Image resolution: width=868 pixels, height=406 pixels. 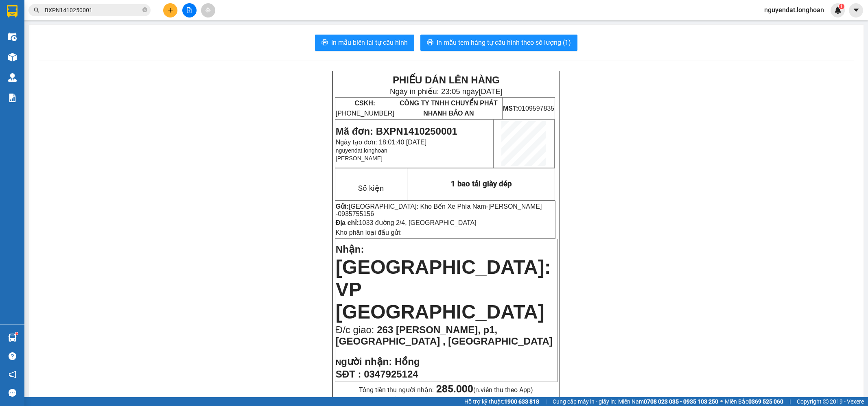 What do you see at coordinates (486, 399) in the screenshot?
I see `strong: 0325.000.247` at bounding box center [486, 399].